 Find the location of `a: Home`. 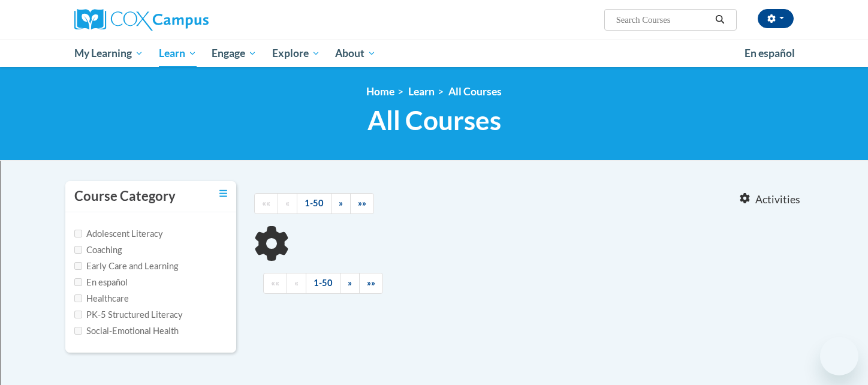

a: Home is located at coordinates (381, 91).